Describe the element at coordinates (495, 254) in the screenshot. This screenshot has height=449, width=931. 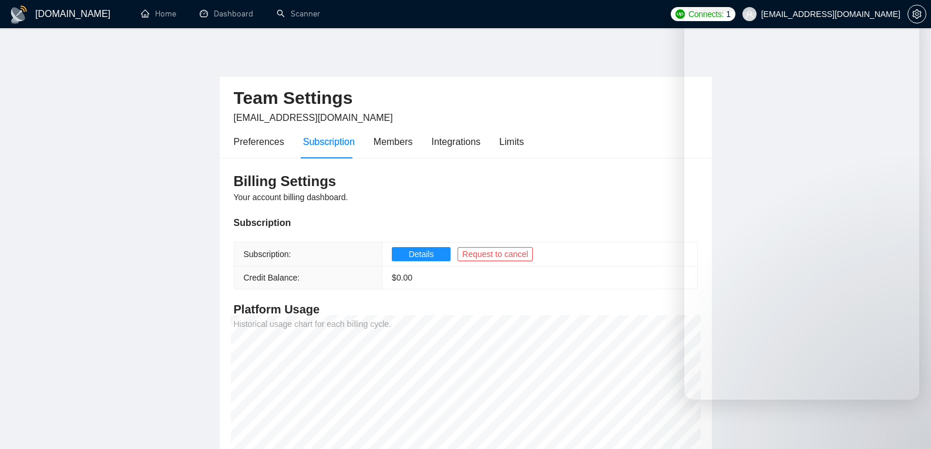
I see `button: Request to cancel` at that location.